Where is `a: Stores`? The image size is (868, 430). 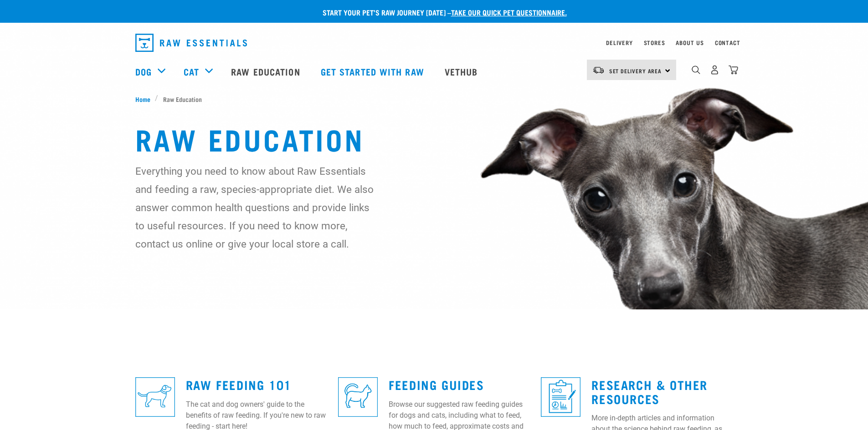
a: Stores is located at coordinates (654, 42).